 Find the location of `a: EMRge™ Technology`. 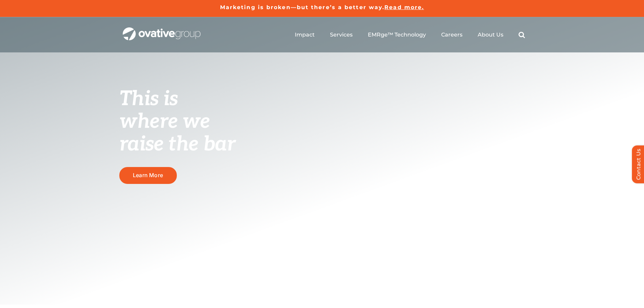

a: EMRge™ Technology is located at coordinates (397, 35).